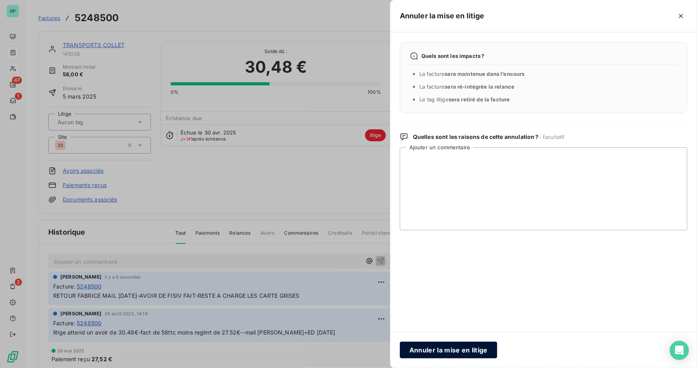 Image resolution: width=697 pixels, height=368 pixels. Describe the element at coordinates (485, 74) in the screenshot. I see `span: sera maintenue dans l’encours` at that location.